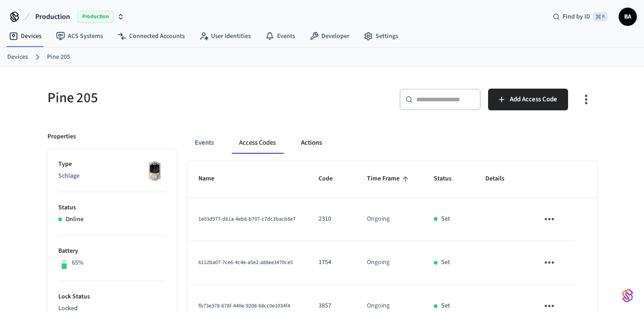 The width and height of the screenshot is (644, 312). I want to click on button: Add Access Code, so click(528, 99).